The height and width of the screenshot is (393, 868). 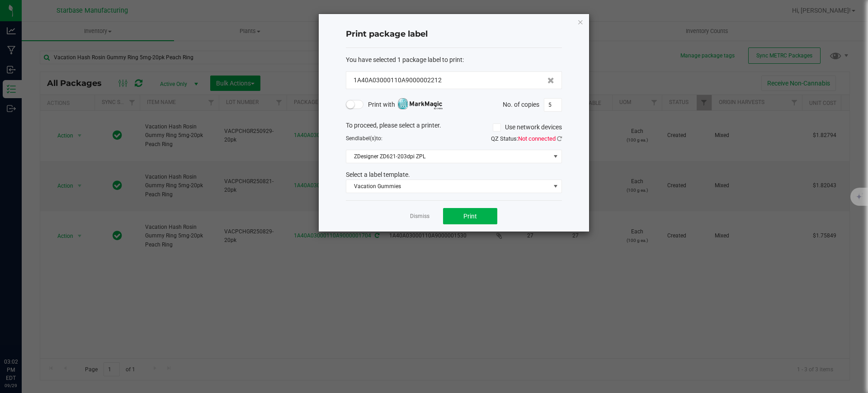 I want to click on h4: Print package label, so click(x=454, y=34).